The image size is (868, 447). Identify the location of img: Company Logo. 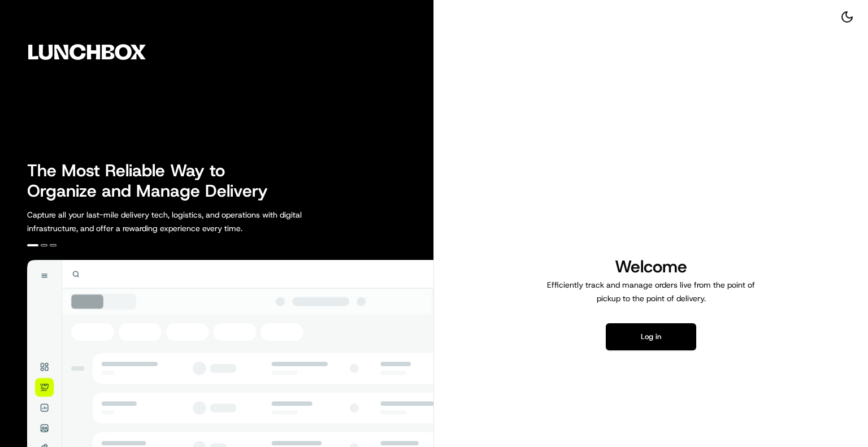
(87, 52).